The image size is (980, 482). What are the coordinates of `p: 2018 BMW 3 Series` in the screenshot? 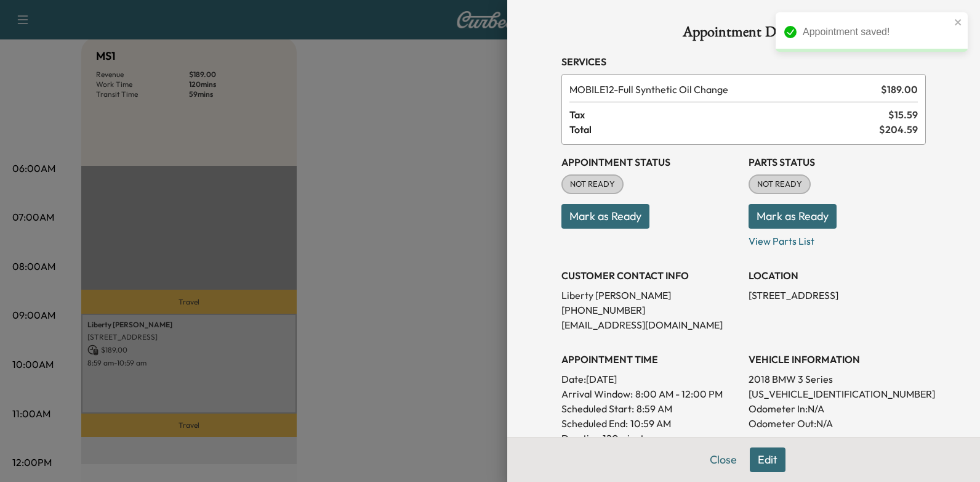 It's located at (837, 378).